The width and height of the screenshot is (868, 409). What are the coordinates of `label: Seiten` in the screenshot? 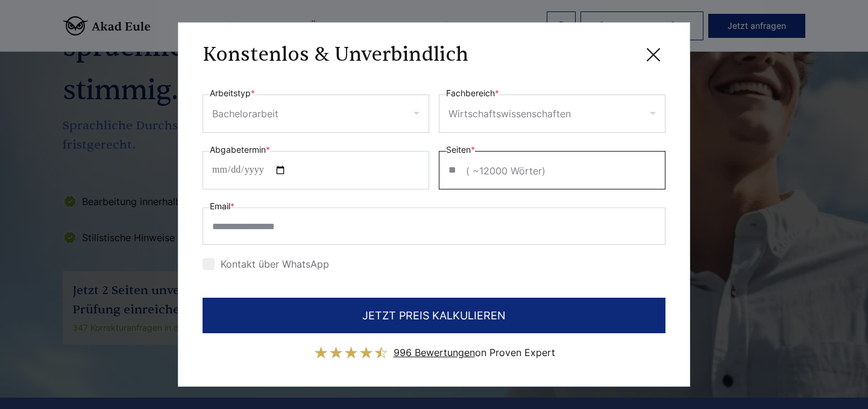 It's located at (460, 150).